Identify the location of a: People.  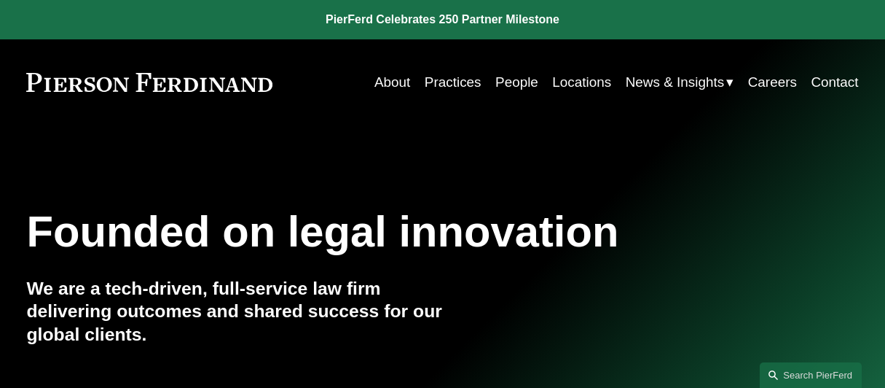
(517, 82).